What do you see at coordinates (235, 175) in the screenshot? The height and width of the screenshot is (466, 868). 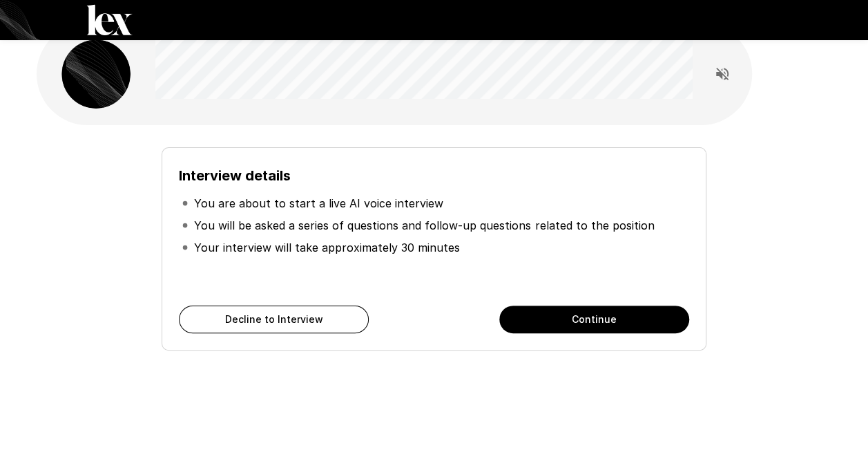 I see `b: Interview details` at bounding box center [235, 175].